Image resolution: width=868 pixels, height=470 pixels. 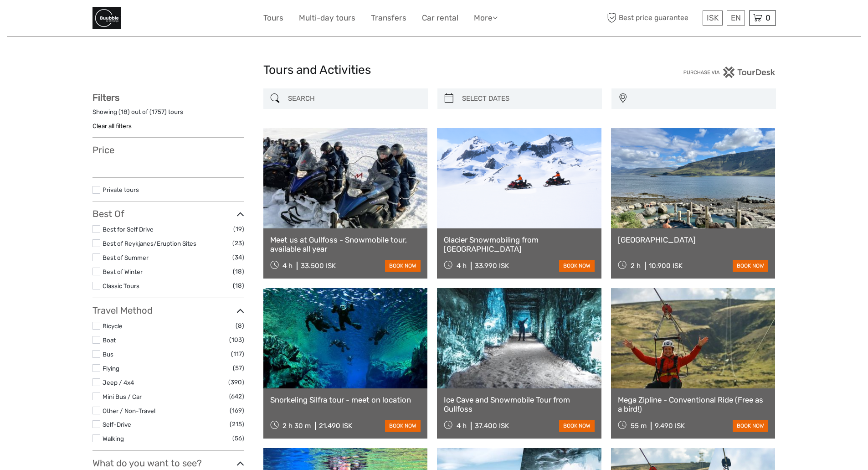 What do you see at coordinates (113, 438) in the screenshot?
I see `a: Walking` at bounding box center [113, 438].